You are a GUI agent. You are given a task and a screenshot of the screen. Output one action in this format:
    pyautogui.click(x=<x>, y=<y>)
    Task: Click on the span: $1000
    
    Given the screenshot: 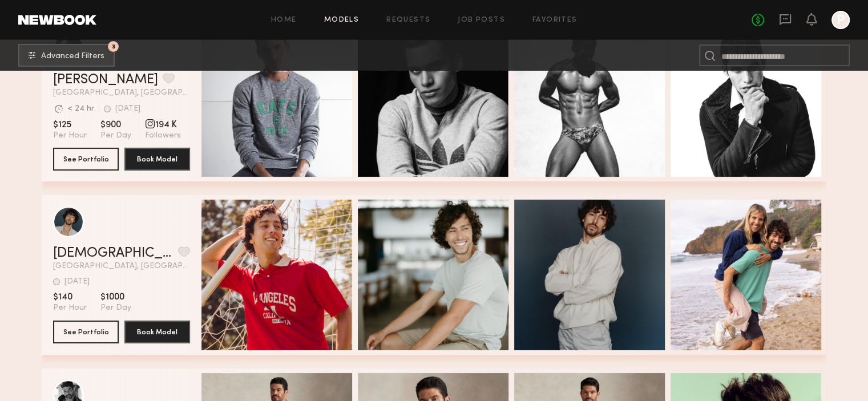 What is the action you would take?
    pyautogui.click(x=116, y=297)
    